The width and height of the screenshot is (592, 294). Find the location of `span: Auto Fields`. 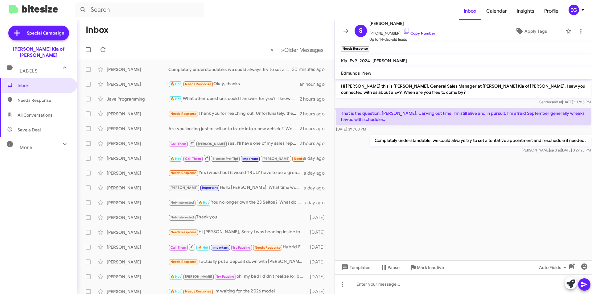

span: Auto Fields is located at coordinates (553, 267).